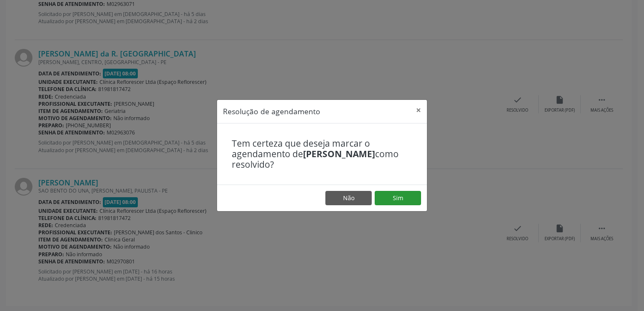 The width and height of the screenshot is (644, 311). Describe the element at coordinates (348, 198) in the screenshot. I see `button: Não` at that location.